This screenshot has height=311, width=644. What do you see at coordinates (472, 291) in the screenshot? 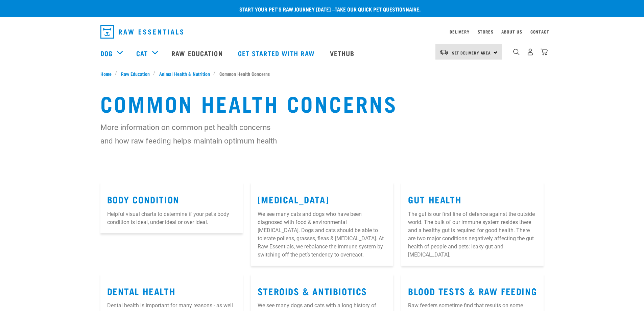
I see `a: Blood Tests & Raw Feeding` at bounding box center [472, 291].